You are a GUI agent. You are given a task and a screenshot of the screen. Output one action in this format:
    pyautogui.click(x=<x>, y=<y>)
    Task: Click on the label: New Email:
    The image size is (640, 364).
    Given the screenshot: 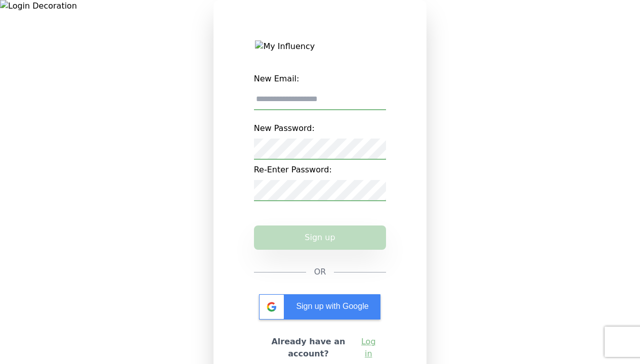 What is the action you would take?
    pyautogui.click(x=320, y=79)
    